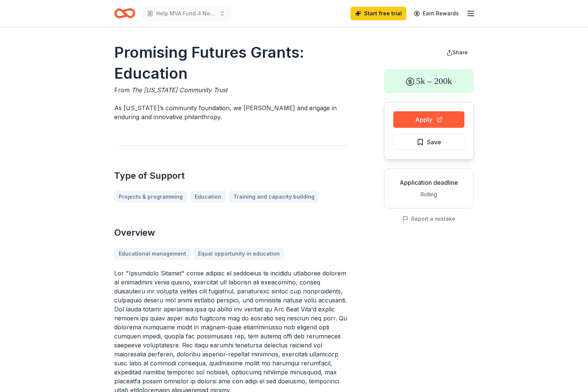 Image resolution: width=588 pixels, height=392 pixels. I want to click on button: Share, so click(457, 53).